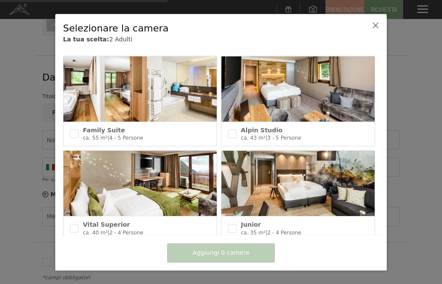 The height and width of the screenshot is (284, 442). I want to click on span: 3 - 5 Persone, so click(284, 138).